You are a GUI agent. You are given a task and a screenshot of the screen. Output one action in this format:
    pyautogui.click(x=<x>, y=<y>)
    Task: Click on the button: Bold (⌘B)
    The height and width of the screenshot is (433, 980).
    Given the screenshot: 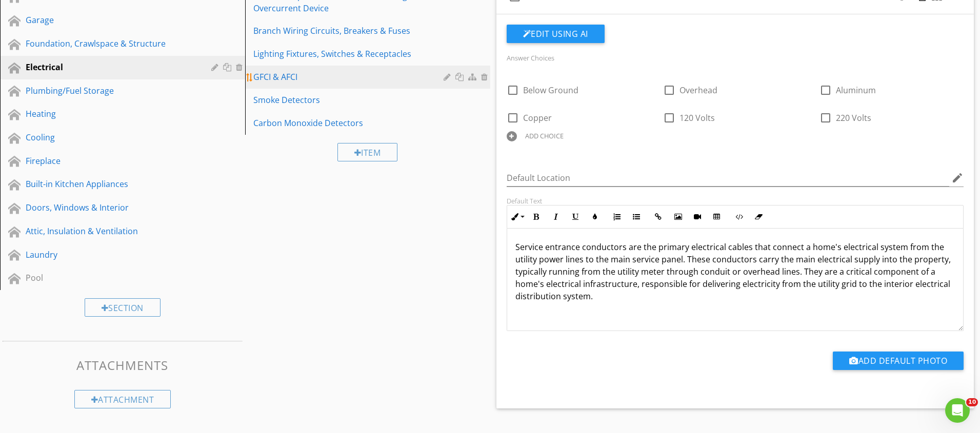 What is the action you would take?
    pyautogui.click(x=536, y=217)
    